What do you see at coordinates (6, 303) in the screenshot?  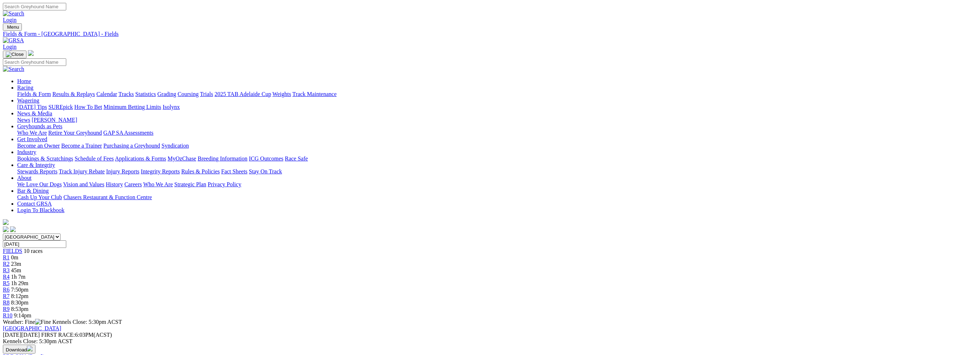 I see `span: R8` at bounding box center [6, 303].